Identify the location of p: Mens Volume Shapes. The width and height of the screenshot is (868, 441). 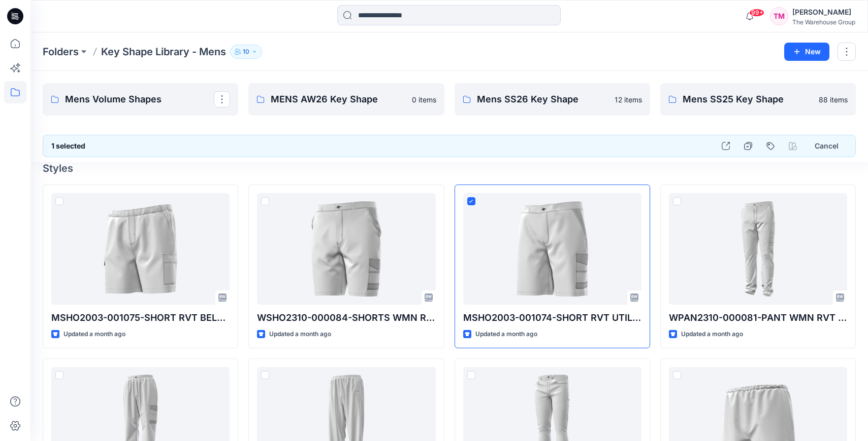
(139, 100).